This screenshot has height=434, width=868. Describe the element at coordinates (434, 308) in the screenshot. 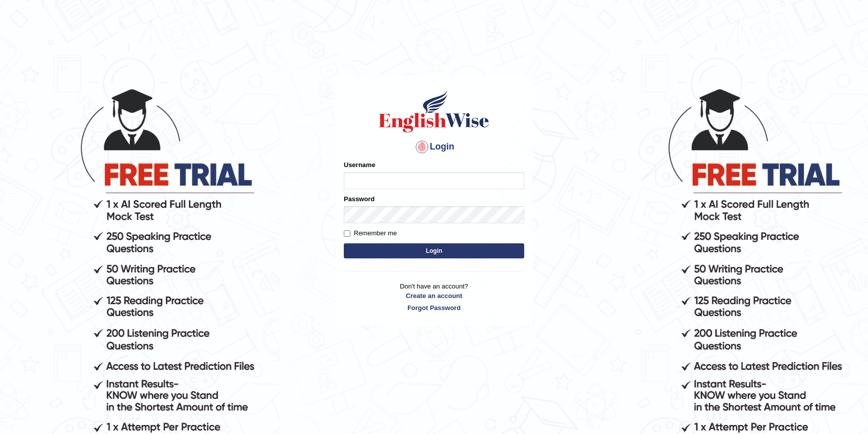

I see `a: Forgot Password` at that location.